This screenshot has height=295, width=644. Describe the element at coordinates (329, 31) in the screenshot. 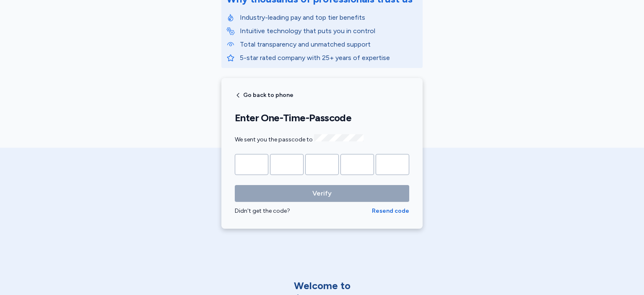

I see `p: Intuitive technology that puts you in control` at that location.